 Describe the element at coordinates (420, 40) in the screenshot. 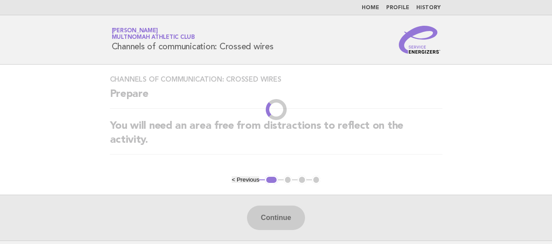

I see `img: Service Energizers` at that location.